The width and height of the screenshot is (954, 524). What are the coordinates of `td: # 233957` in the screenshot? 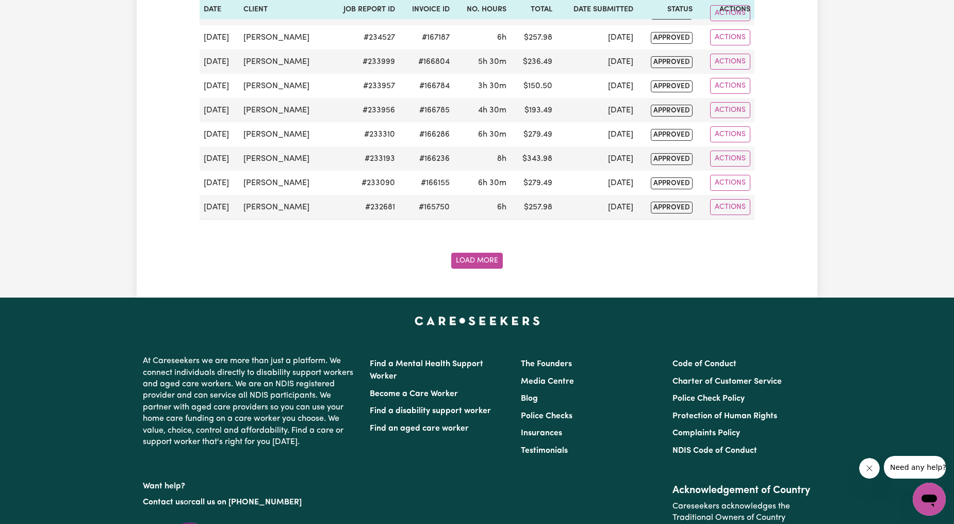 It's located at (363, 86).